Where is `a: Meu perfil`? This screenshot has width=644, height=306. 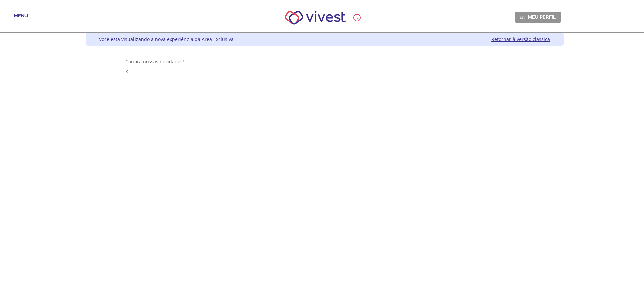 a: Meu perfil is located at coordinates (538, 17).